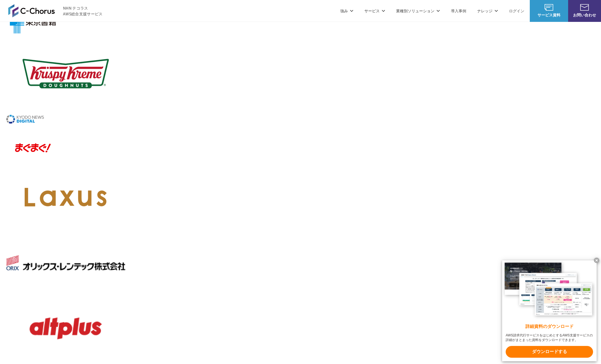 The image size is (601, 364). I want to click on span: サービス資料, so click(549, 14).